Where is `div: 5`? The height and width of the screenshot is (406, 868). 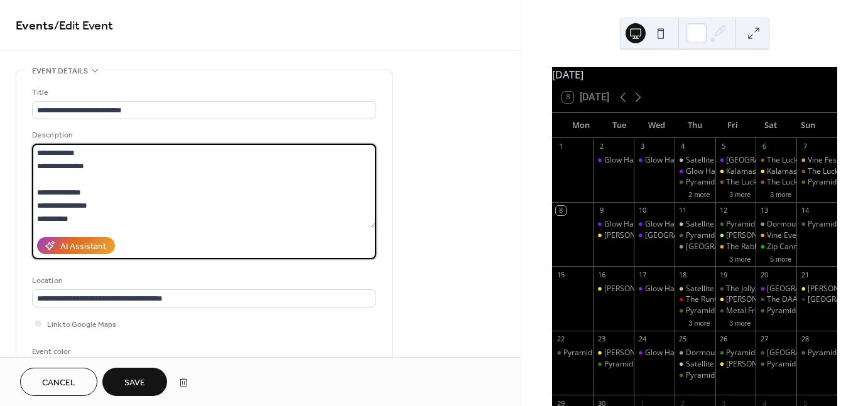
div: 5 is located at coordinates (724, 146).